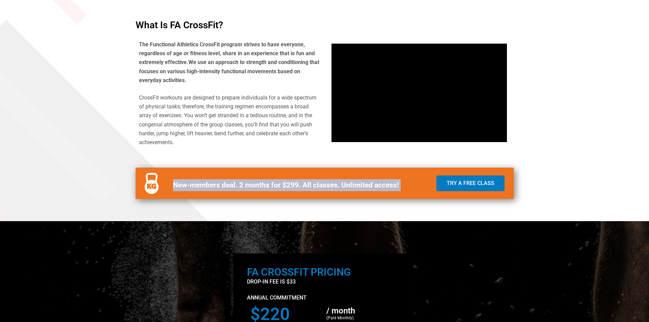  I want to click on p: (Paid Monthly), so click(361, 318).